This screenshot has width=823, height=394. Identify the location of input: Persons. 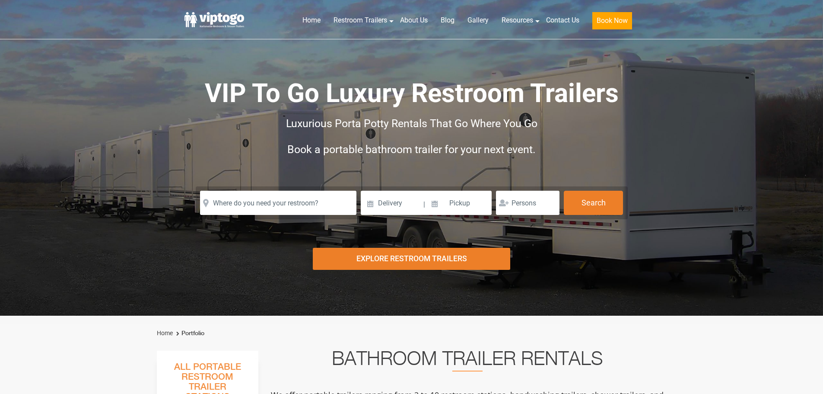
(527, 203).